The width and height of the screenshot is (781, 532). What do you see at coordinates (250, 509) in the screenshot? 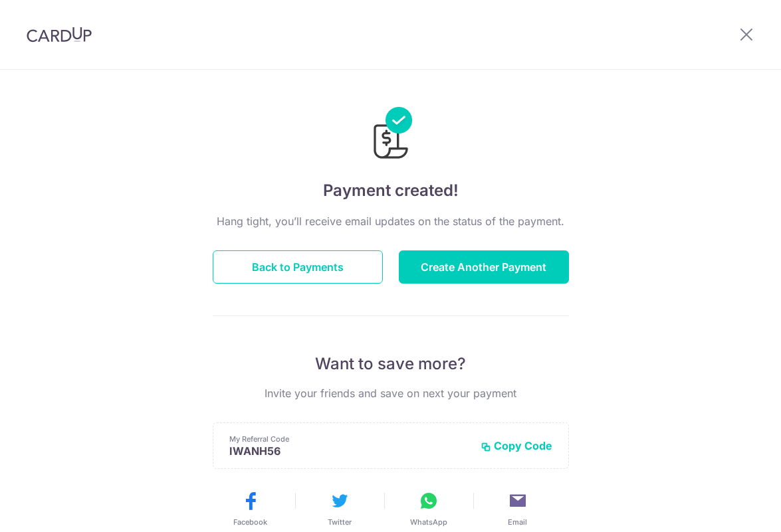
I see `button: Facebook` at bounding box center [250, 509].